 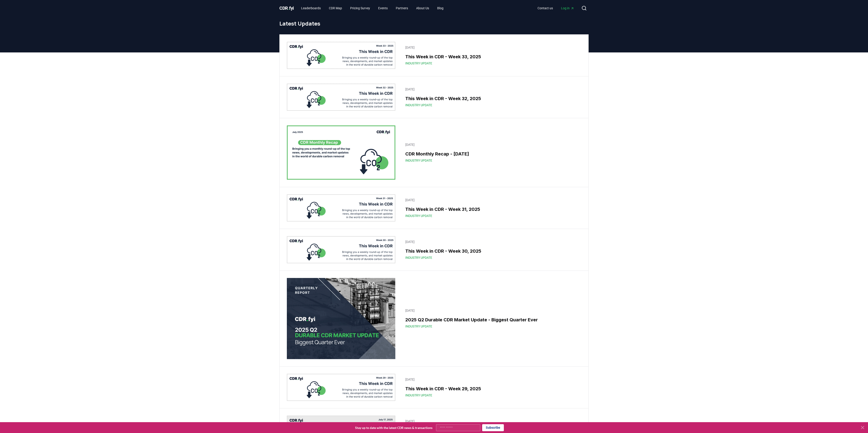 I want to click on h3: This Week in CDR - Week 31, 2025, so click(x=492, y=209).